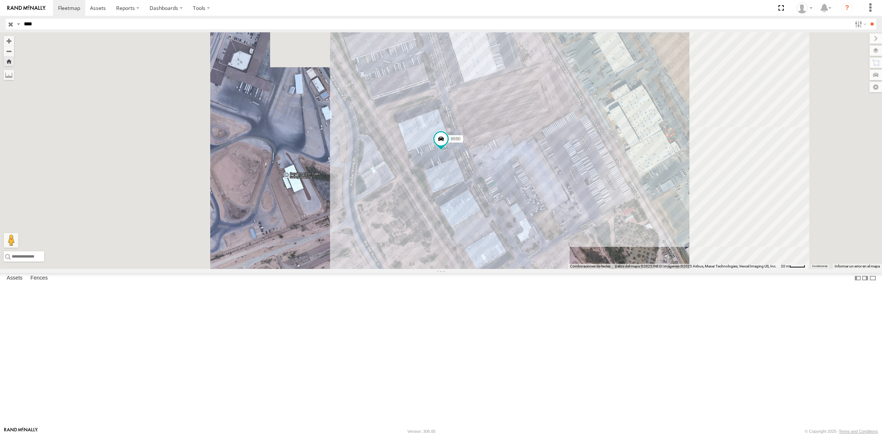  What do you see at coordinates (18, 24) in the screenshot?
I see `label: Search Query` at bounding box center [18, 24].